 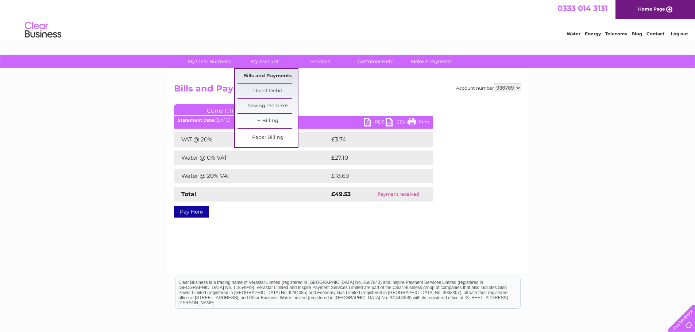 I want to click on b: Statement Date:, so click(x=196, y=120).